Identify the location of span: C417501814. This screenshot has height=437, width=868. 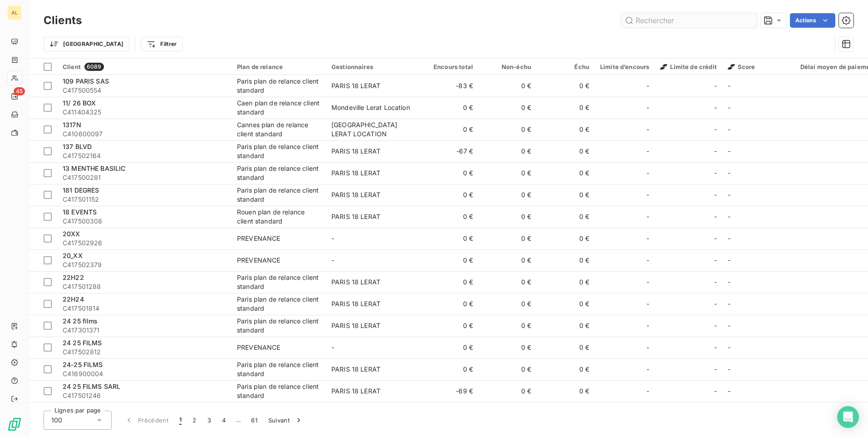
(144, 309).